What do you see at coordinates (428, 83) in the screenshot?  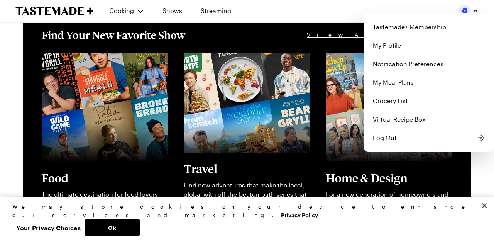 I see `div: Profile picture` at bounding box center [428, 83].